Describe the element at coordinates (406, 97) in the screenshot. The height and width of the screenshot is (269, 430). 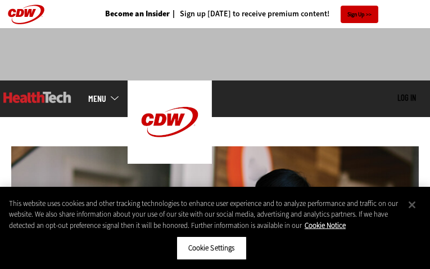
I see `a: Log in` at that location.